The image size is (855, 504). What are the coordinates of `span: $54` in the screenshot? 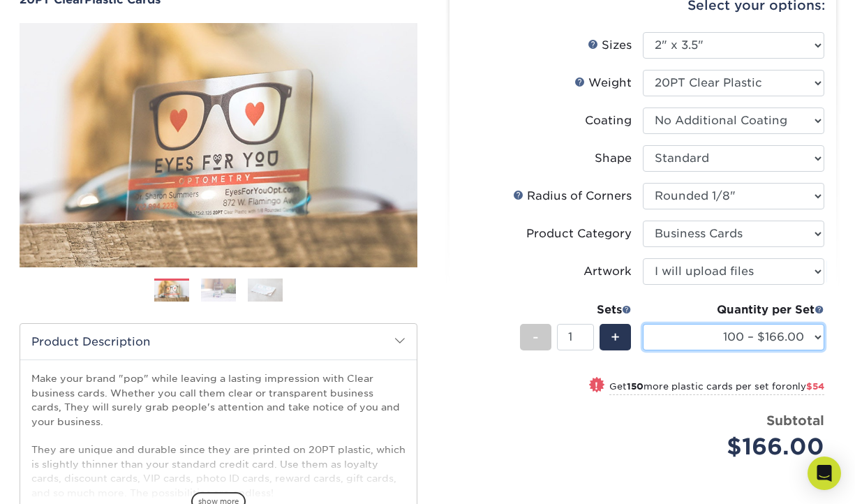 It's located at (815, 385).